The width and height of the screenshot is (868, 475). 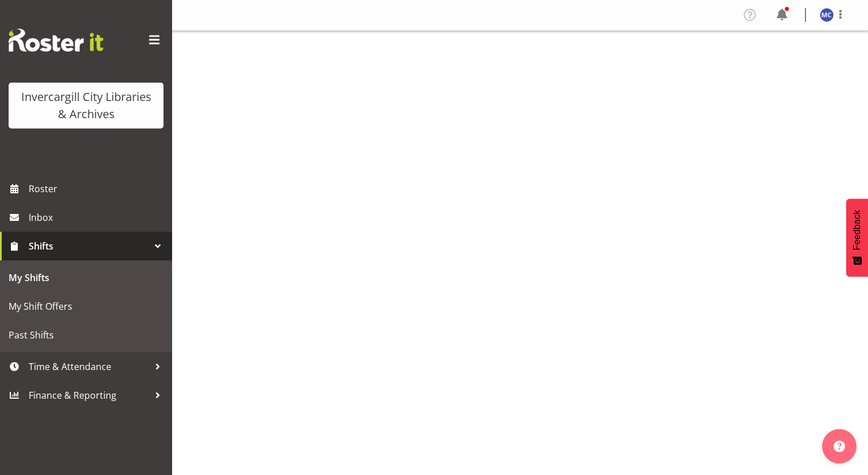 I want to click on img: maria-catu11656.jpg, so click(x=827, y=15).